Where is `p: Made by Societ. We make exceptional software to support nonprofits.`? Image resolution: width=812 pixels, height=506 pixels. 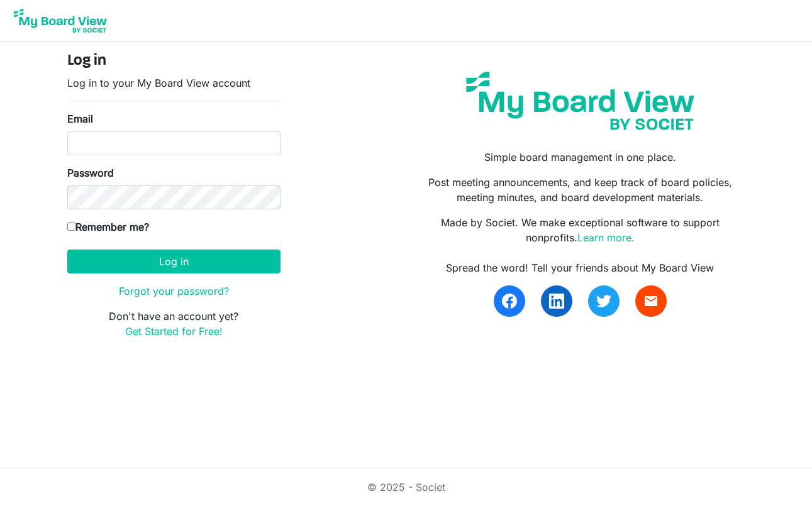 p: Made by Societ. We make exceptional software to support nonprofits. is located at coordinates (580, 231).